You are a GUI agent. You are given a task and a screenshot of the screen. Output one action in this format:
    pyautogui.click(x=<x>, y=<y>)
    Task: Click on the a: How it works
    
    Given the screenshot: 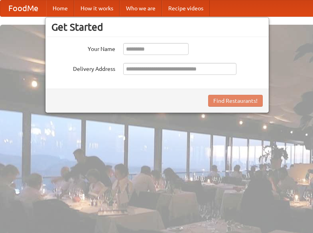 What is the action you would take?
    pyautogui.click(x=97, y=8)
    